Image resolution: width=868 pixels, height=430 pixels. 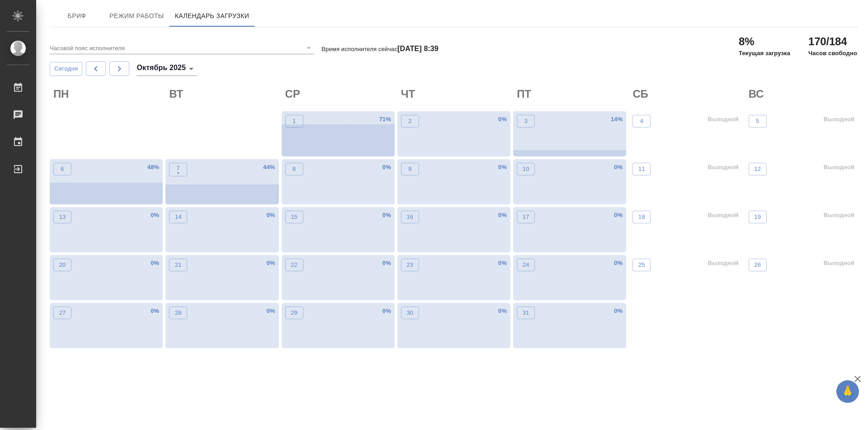 What do you see at coordinates (178, 217) in the screenshot?
I see `button: 14` at bounding box center [178, 217].